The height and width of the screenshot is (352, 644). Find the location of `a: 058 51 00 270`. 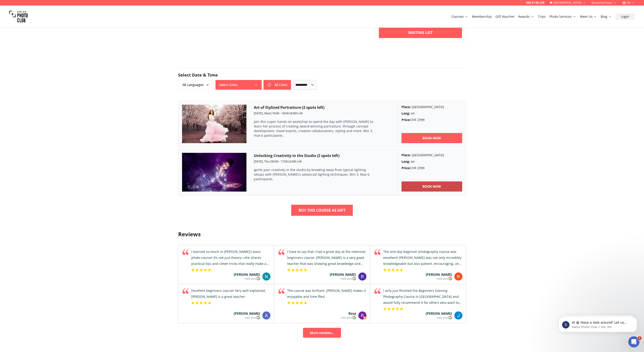

a: 058 51 00 270 is located at coordinates (535, 3).